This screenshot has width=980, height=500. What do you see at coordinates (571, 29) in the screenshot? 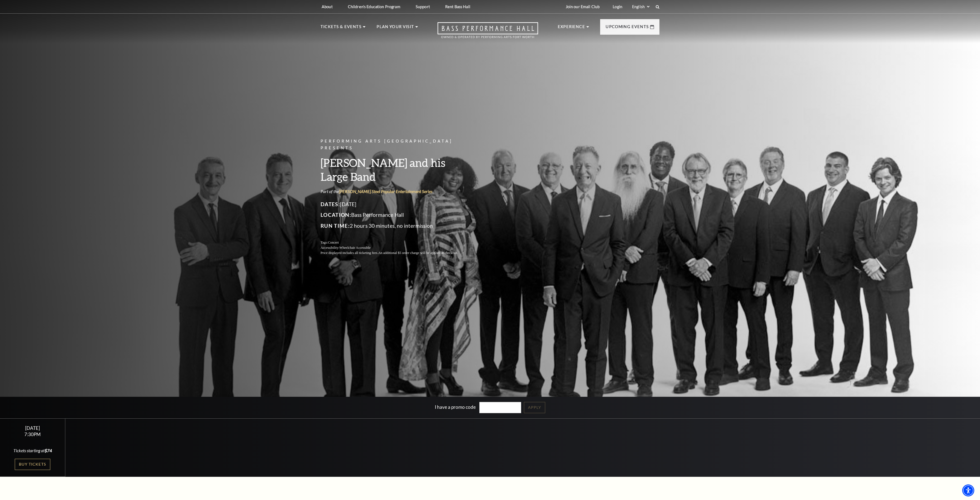
I see `p: Experience` at bounding box center [571, 29].